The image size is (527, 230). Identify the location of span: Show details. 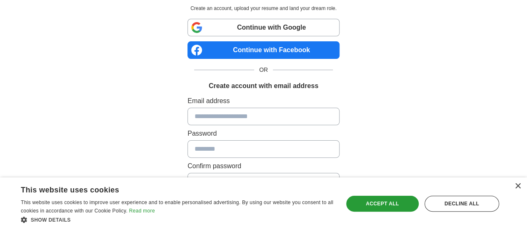
(51, 220).